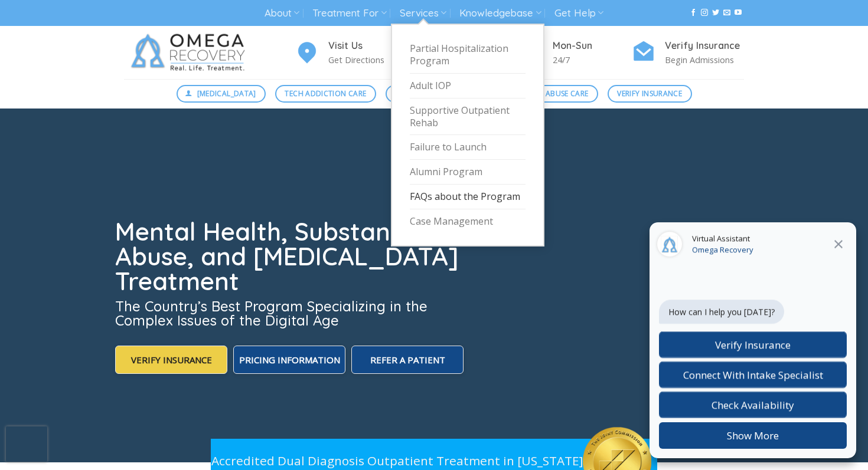 The image size is (868, 470). Describe the element at coordinates (649, 94) in the screenshot. I see `a: Verify Insurance` at that location.